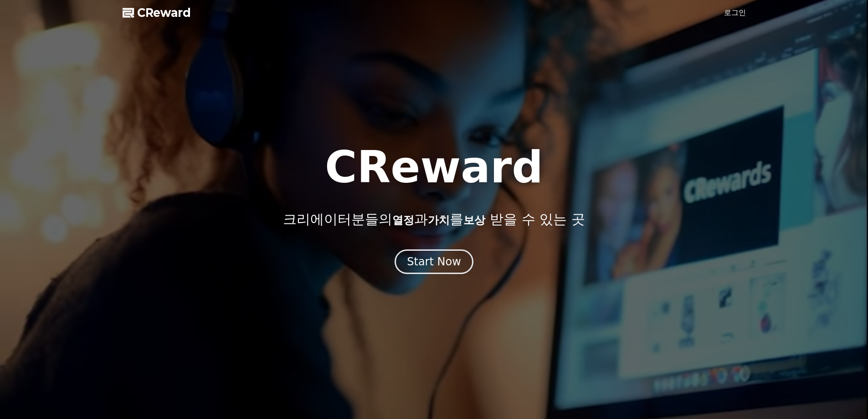  Describe the element at coordinates (474, 220) in the screenshot. I see `span: 보상` at that location.